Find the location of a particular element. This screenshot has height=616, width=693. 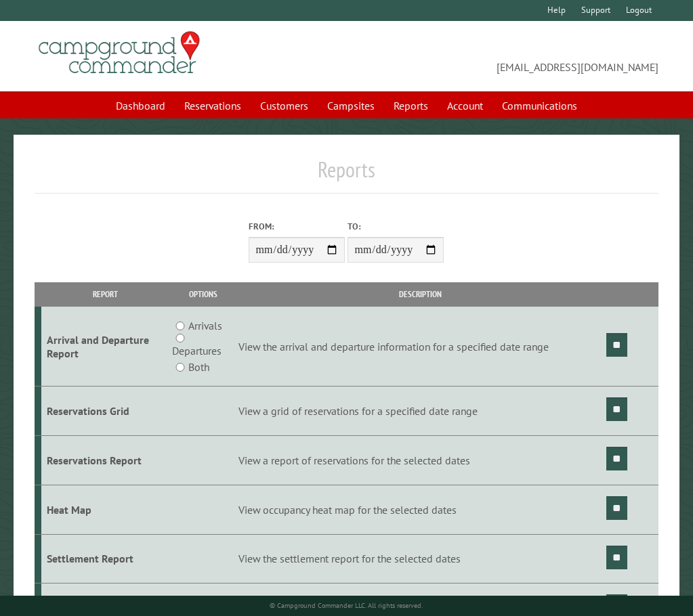

h1: Reports is located at coordinates (346, 175).